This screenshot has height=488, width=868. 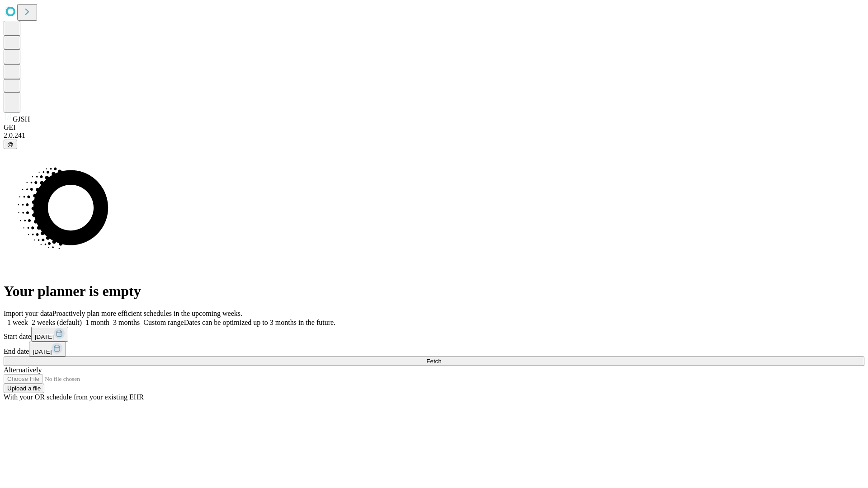 I want to click on span: 2 weeks (default), so click(x=57, y=322).